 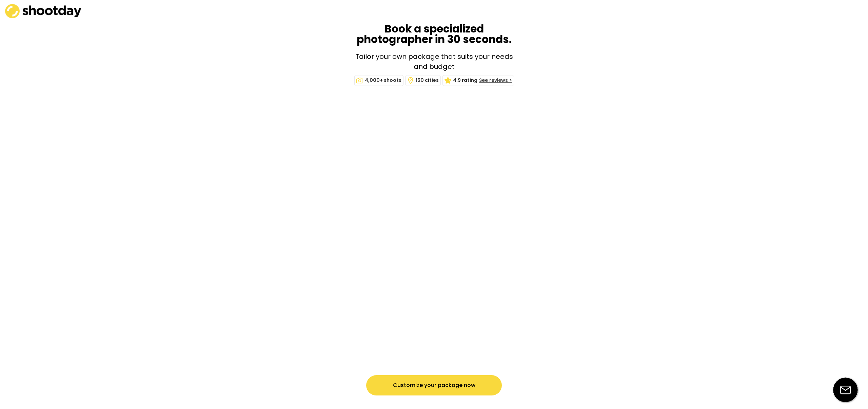 What do you see at coordinates (844, 390) in the screenshot?
I see `img: email-icon%20%281%29.svg` at bounding box center [844, 390].